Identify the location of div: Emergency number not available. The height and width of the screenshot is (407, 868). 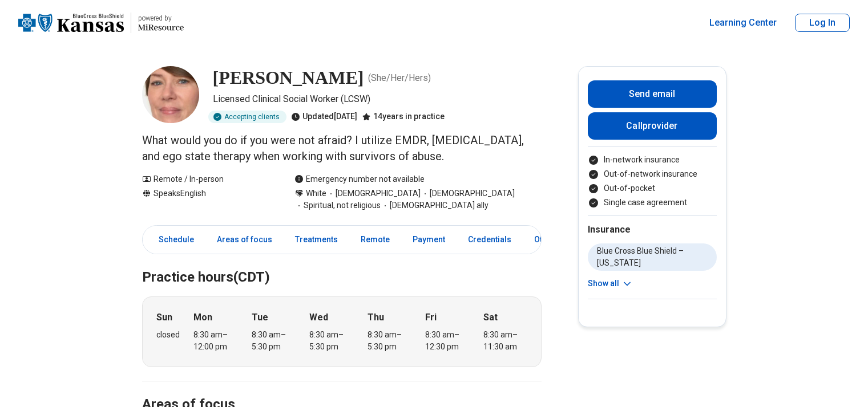
(360, 179).